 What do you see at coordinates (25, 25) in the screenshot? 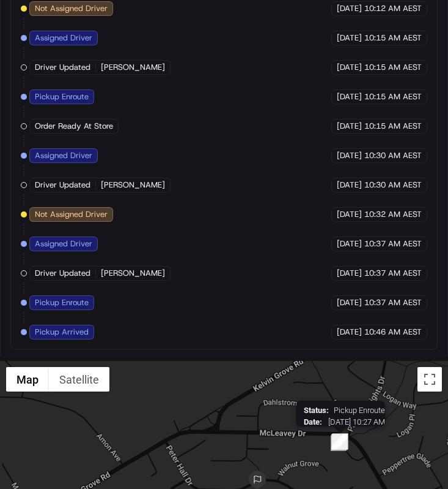
I see `img: Nash` at bounding box center [25, 25].